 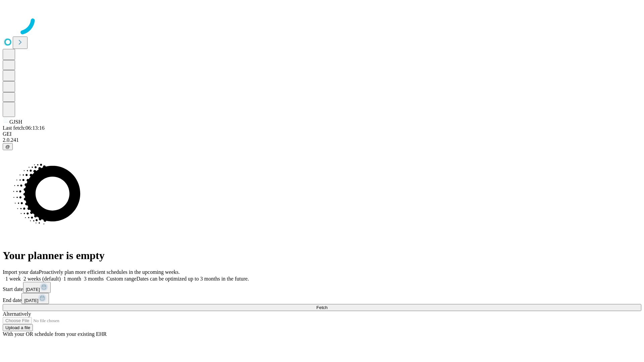 I want to click on span: Last fetch: 06:13:16, so click(x=24, y=127).